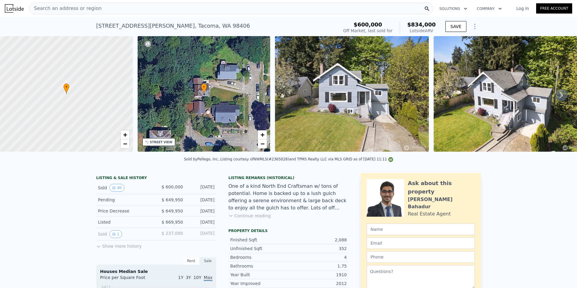 The image size is (577, 288). I want to click on span: 10Y, so click(198, 277).